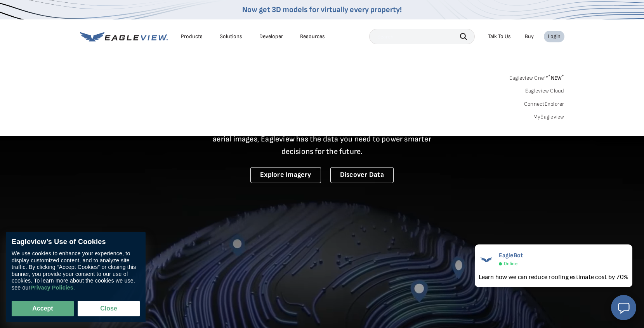 The width and height of the screenshot is (644, 328). I want to click on div: Eagleview’s Use of Cookies, so click(76, 242).